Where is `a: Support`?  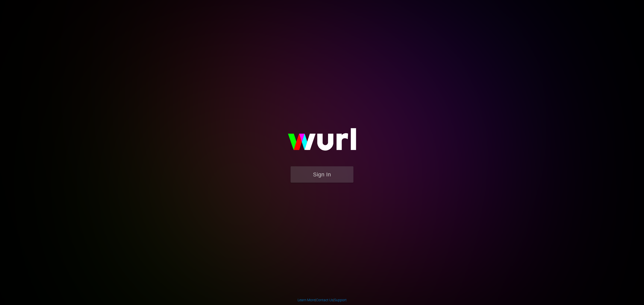 a: Support is located at coordinates (340, 300).